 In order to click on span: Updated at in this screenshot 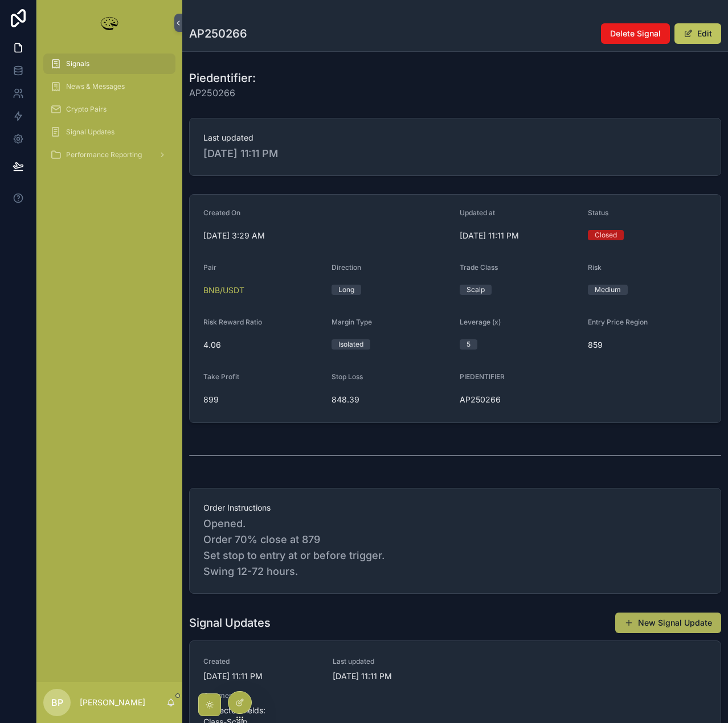, I will do `click(477, 212)`.